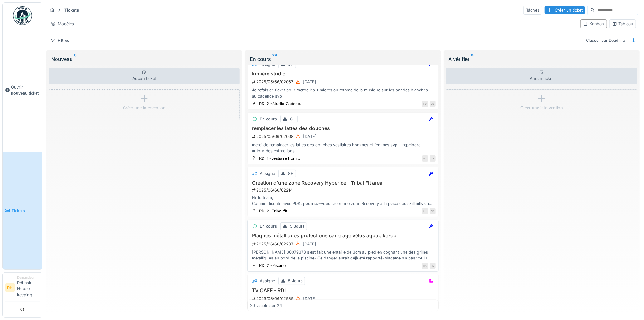 The height and width of the screenshot is (320, 644). What do you see at coordinates (425, 266) in the screenshot?
I see `div: RA` at bounding box center [425, 266].